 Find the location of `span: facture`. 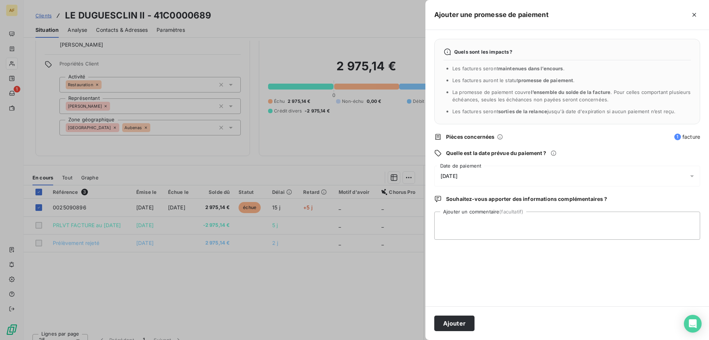

span: facture is located at coordinates (688, 137).